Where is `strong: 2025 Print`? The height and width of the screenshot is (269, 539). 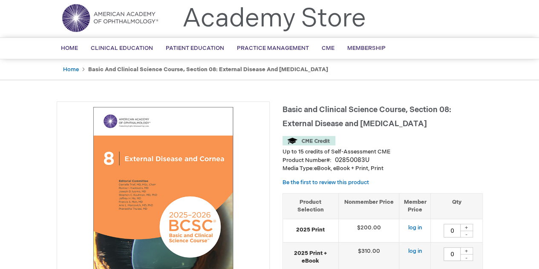 strong: 2025 Print is located at coordinates (311, 230).